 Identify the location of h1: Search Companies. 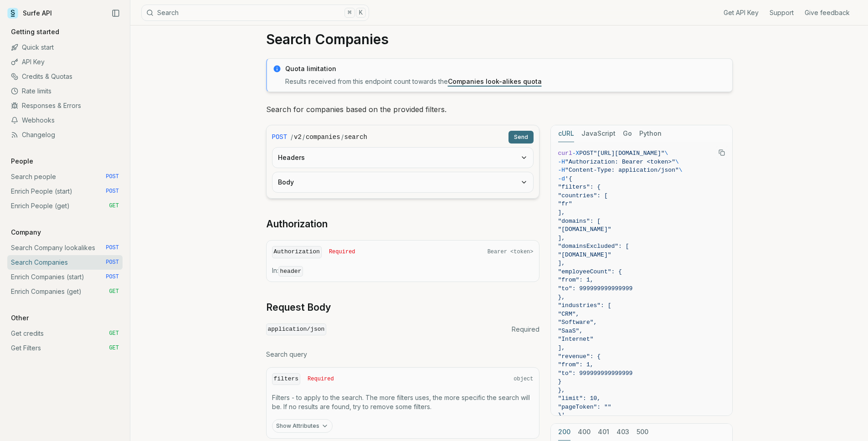
(499, 39).